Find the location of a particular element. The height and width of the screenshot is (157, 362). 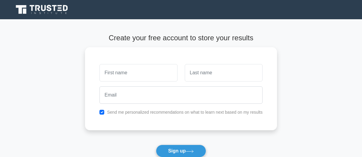

input: First name is located at coordinates (138, 73).